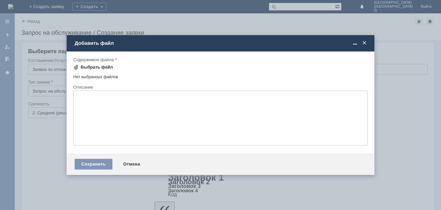 This screenshot has height=210, width=441. Describe the element at coordinates (220, 87) in the screenshot. I see `div: Описание` at that location.